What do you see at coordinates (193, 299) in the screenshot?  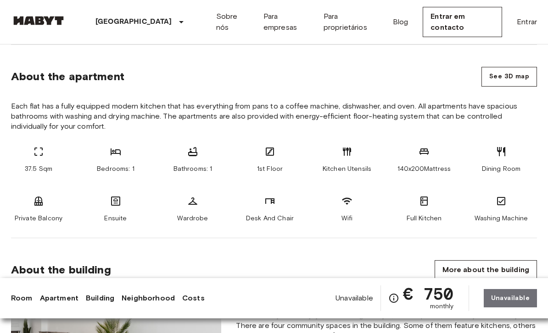 I see `a: Costs` at bounding box center [193, 299].